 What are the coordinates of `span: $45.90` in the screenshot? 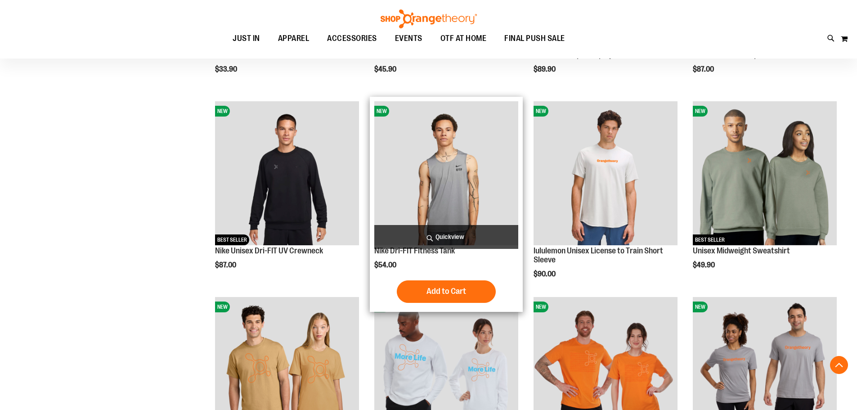 It's located at (386, 69).